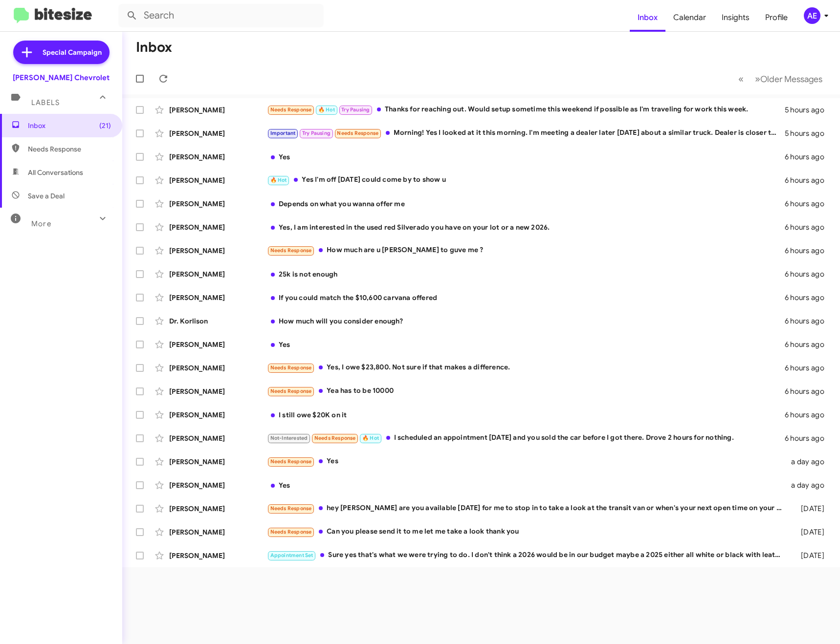  I want to click on div: Yea has to be 10000, so click(525, 391).